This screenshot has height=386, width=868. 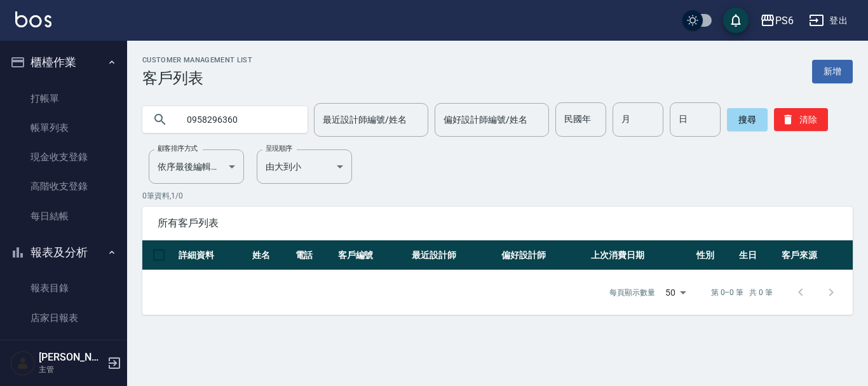 What do you see at coordinates (675, 293) in the screenshot?
I see `div: 50` at bounding box center [675, 293].